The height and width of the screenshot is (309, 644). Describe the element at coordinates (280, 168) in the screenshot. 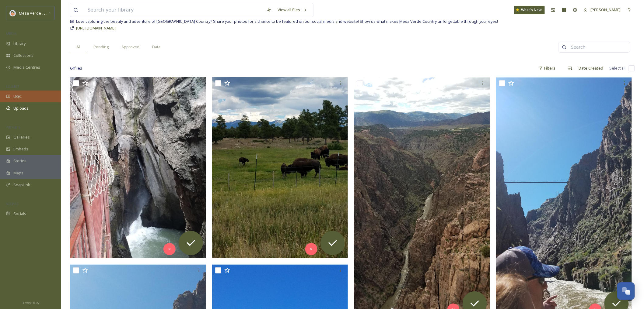

I see `img: ext_1753134125.962291_-20170825_145636.jpg` at that location.